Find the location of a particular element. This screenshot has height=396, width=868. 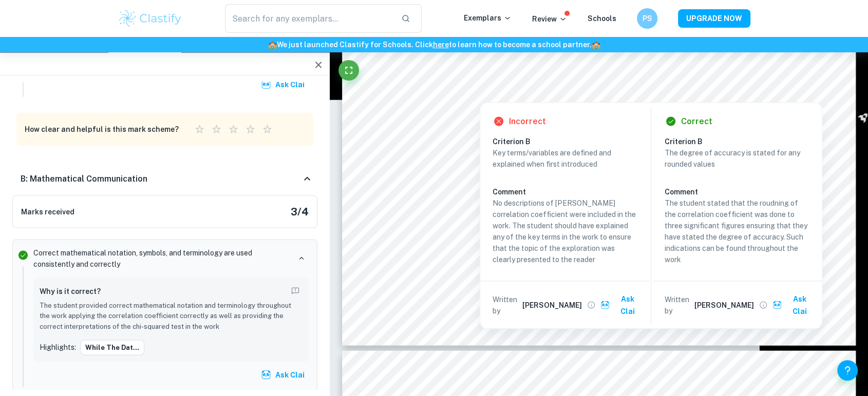

img: Clastify logo is located at coordinates (150, 18).